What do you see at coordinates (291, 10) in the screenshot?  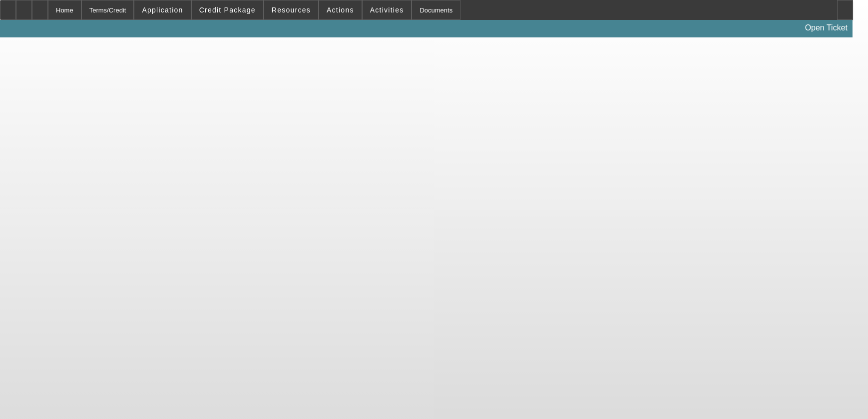 I see `button: Resources` at bounding box center [291, 10].